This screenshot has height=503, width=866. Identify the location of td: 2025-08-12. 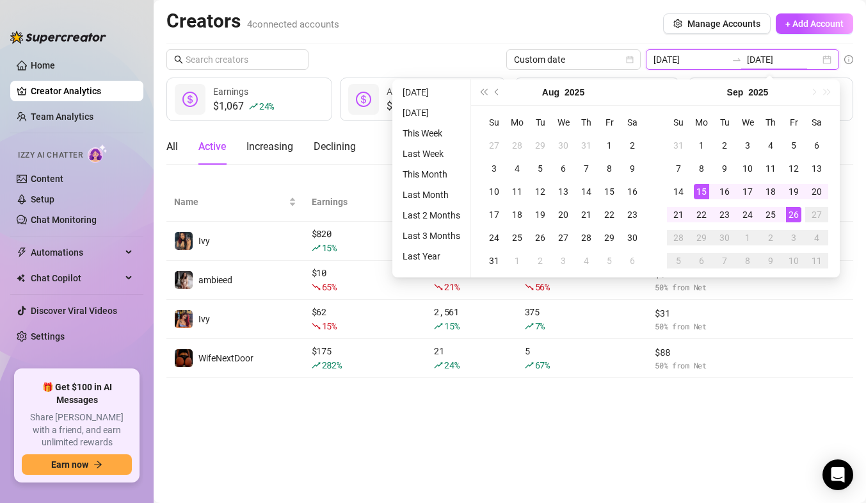
(540, 191).